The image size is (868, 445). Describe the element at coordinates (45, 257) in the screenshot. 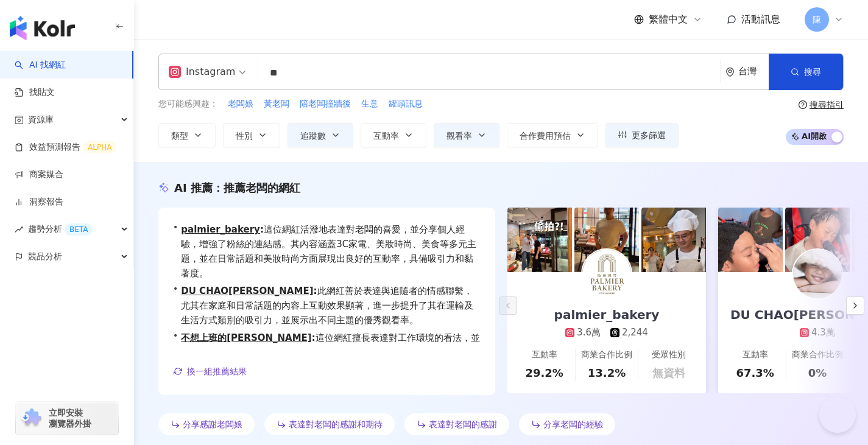

I see `span: 競品分析` at that location.